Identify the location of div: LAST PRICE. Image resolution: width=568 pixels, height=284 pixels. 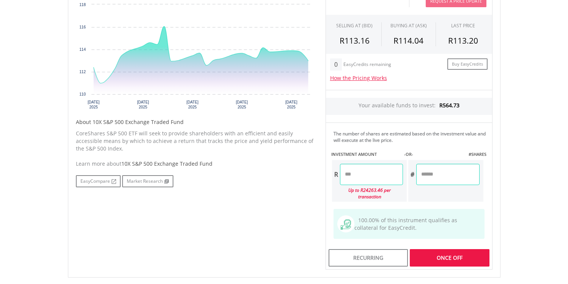
(463, 25).